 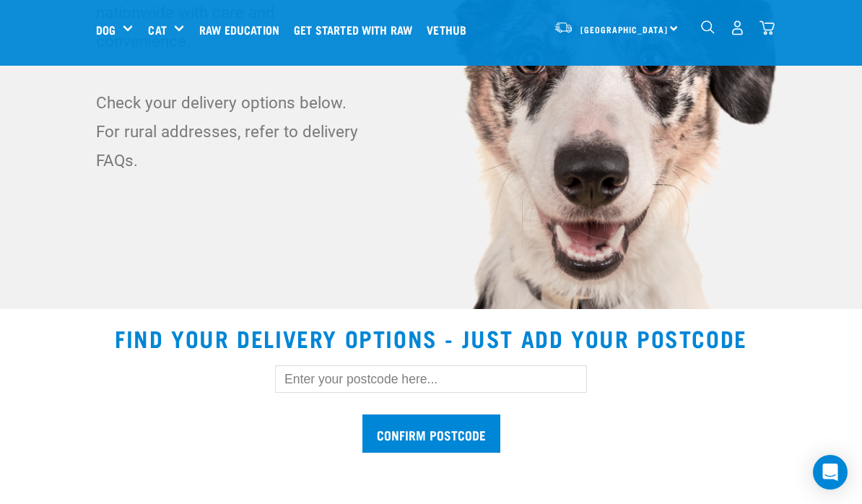 What do you see at coordinates (831, 473) in the screenshot?
I see `div: Open Intercom Messenger` at bounding box center [831, 473].